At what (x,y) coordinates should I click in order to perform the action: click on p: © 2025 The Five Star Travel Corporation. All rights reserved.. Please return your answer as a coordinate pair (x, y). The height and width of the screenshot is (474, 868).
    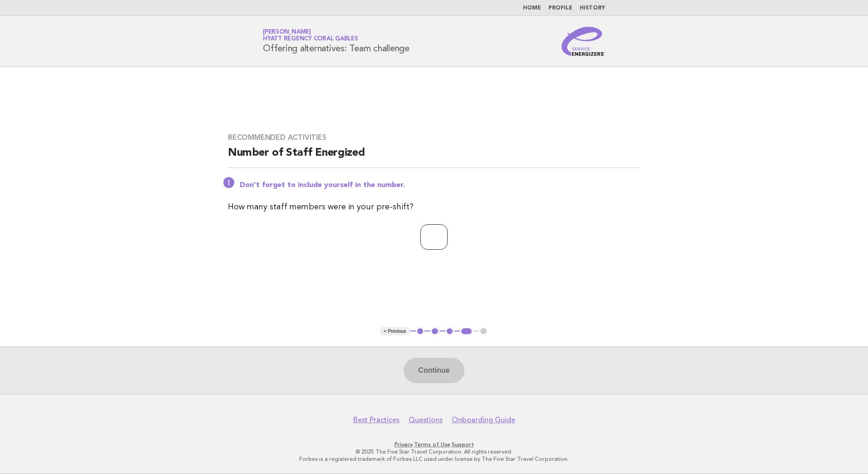
    Looking at the image, I should click on (434, 452).